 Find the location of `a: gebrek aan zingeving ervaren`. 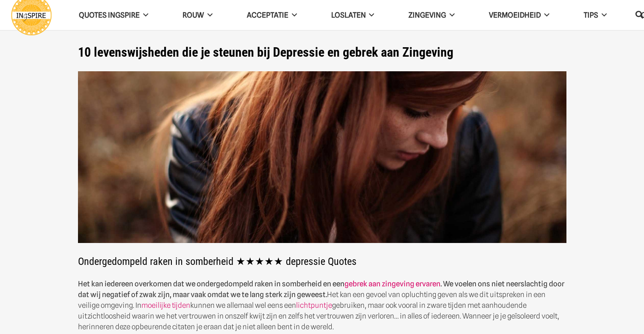

a: gebrek aan zingeving ervaren is located at coordinates (393, 284).